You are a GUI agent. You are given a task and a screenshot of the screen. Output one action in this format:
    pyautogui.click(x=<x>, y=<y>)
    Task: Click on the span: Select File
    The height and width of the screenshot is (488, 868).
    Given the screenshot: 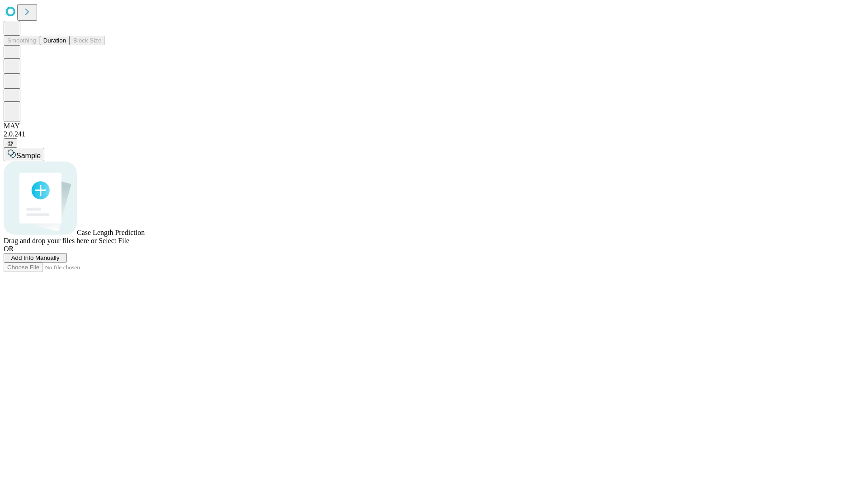 What is the action you would take?
    pyautogui.click(x=114, y=240)
    